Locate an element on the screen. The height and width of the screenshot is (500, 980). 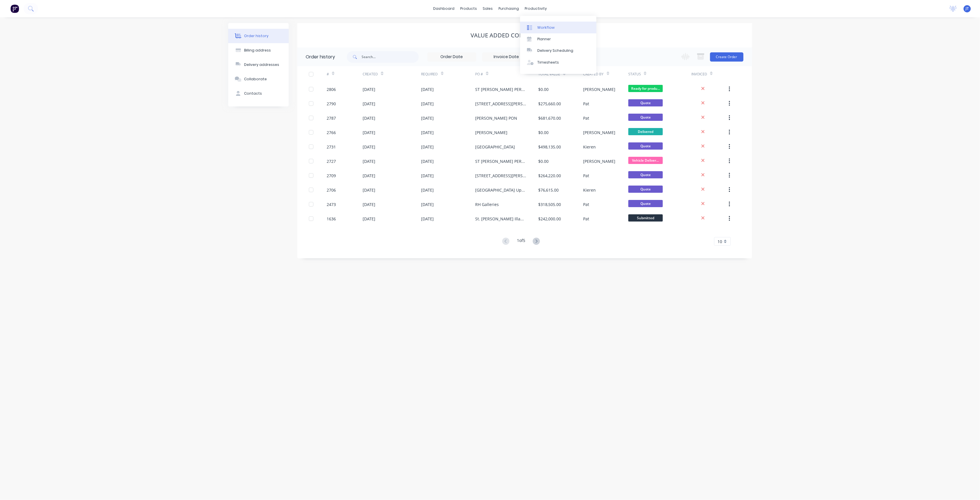
a: dashboard is located at coordinates (444, 9).